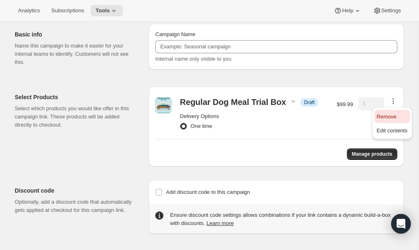 This screenshot has height=250, width=419. What do you see at coordinates (372, 154) in the screenshot?
I see `button: Manage products` at bounding box center [372, 154].